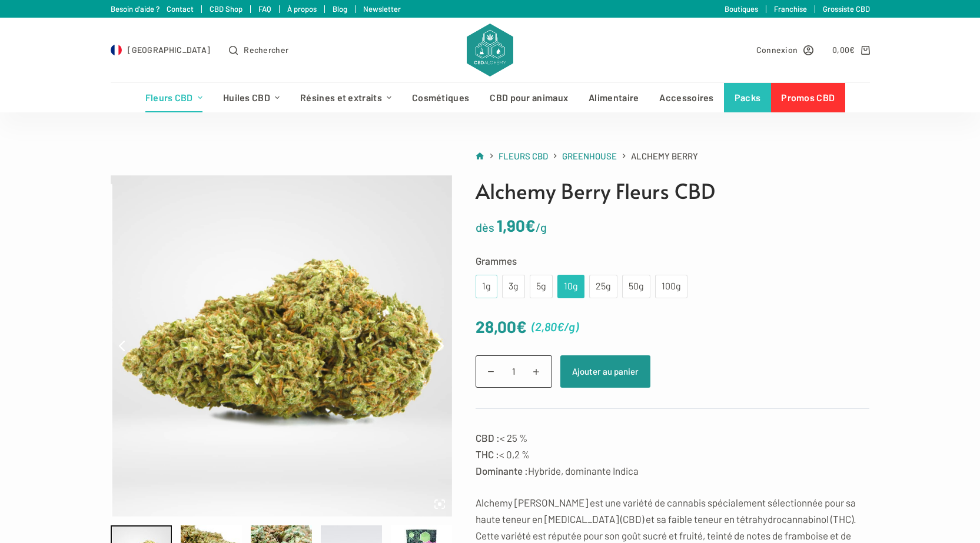  What do you see at coordinates (571, 287) in the screenshot?
I see `div: 10g` at bounding box center [571, 287].